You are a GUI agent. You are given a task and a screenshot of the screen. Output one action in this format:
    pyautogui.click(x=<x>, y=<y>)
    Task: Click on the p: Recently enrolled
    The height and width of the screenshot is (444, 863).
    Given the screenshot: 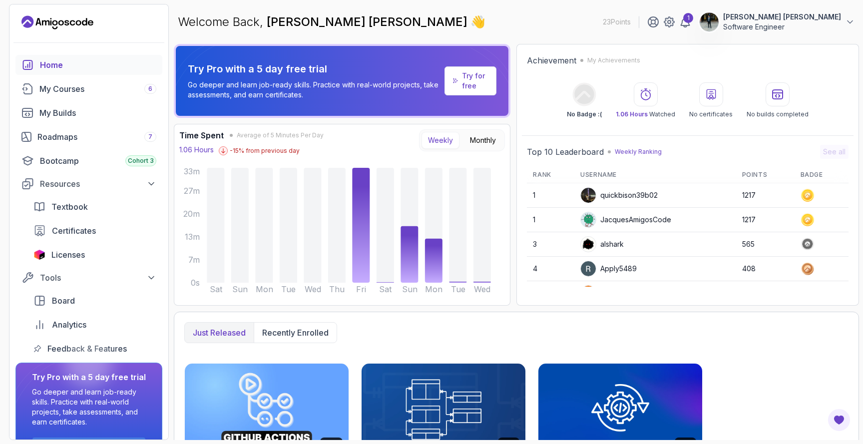 What is the action you would take?
    pyautogui.click(x=295, y=333)
    